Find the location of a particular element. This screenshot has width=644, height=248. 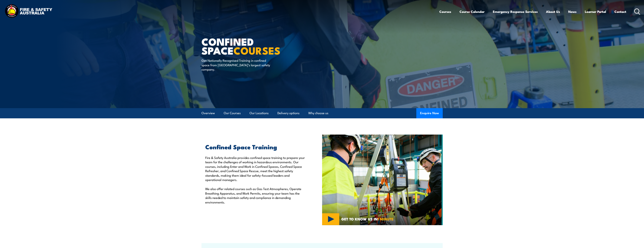

a: Course Calendar is located at coordinates (472, 11).